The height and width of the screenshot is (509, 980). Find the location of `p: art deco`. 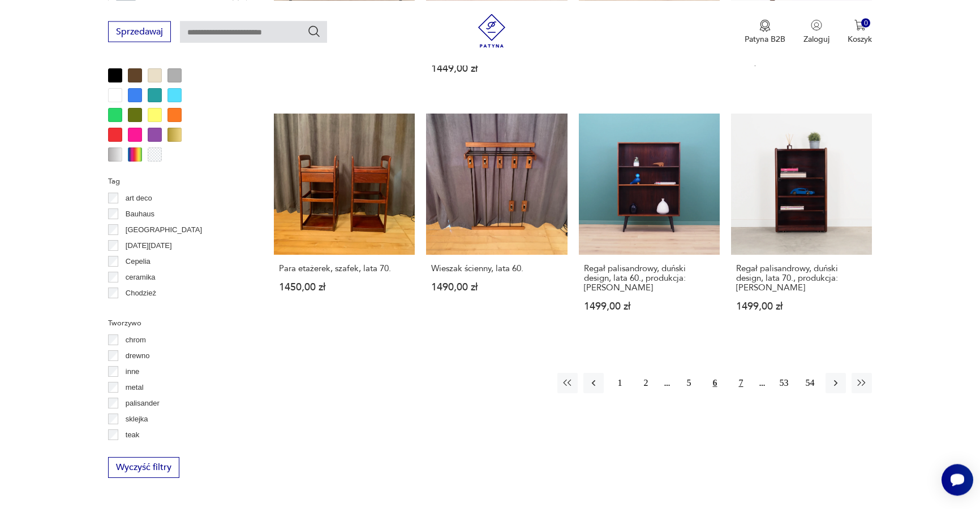

p: art deco is located at coordinates (139, 199).